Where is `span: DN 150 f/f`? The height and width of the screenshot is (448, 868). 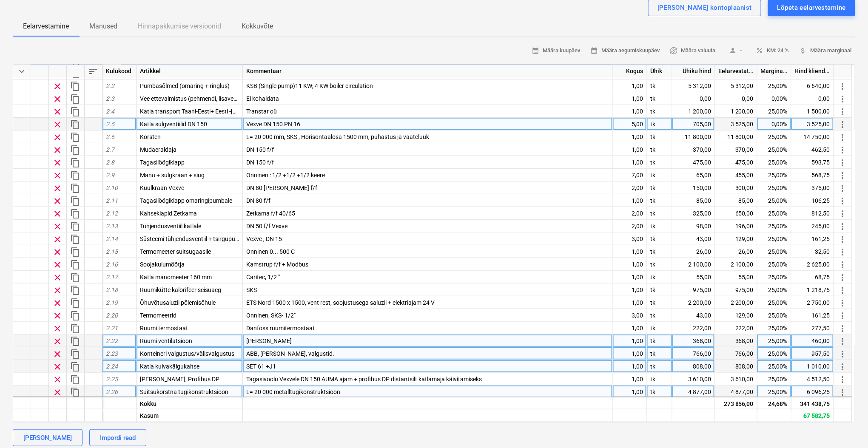
span: DN 150 f/f is located at coordinates (260, 162).